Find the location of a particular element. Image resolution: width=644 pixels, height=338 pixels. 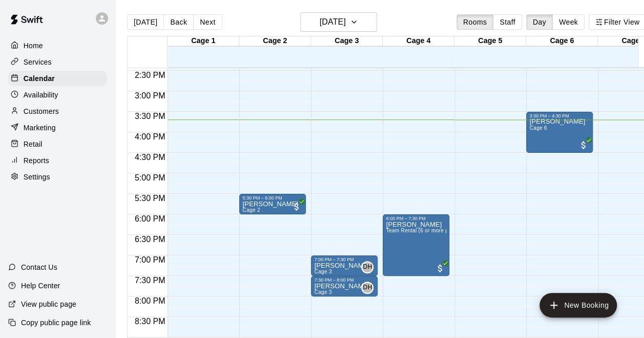

a: Services is located at coordinates (57, 62).